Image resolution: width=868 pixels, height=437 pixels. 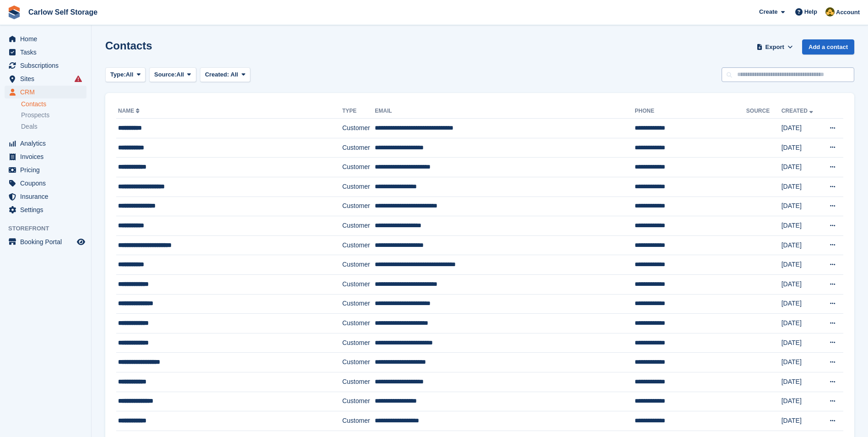 What do you see at coordinates (811, 12) in the screenshot?
I see `span: Help` at bounding box center [811, 12].